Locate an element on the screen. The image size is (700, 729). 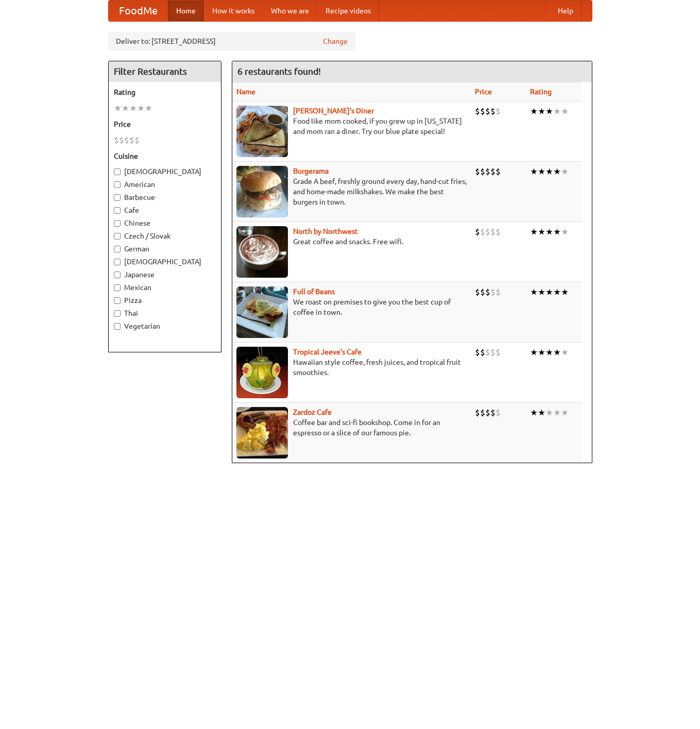
a: Home is located at coordinates (186, 11).